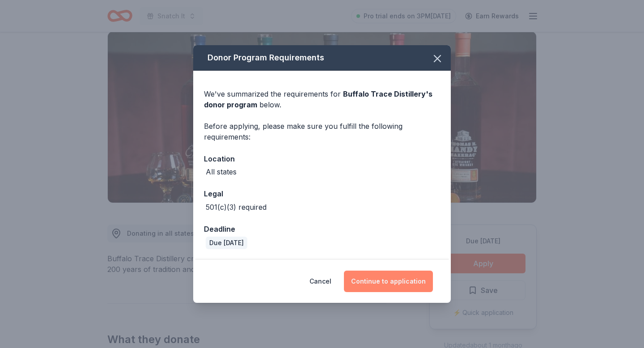 The width and height of the screenshot is (644, 348). What do you see at coordinates (322, 131) in the screenshot?
I see `div: Before applying, please make sure you fulfill the following requirements:` at bounding box center [322, 131].